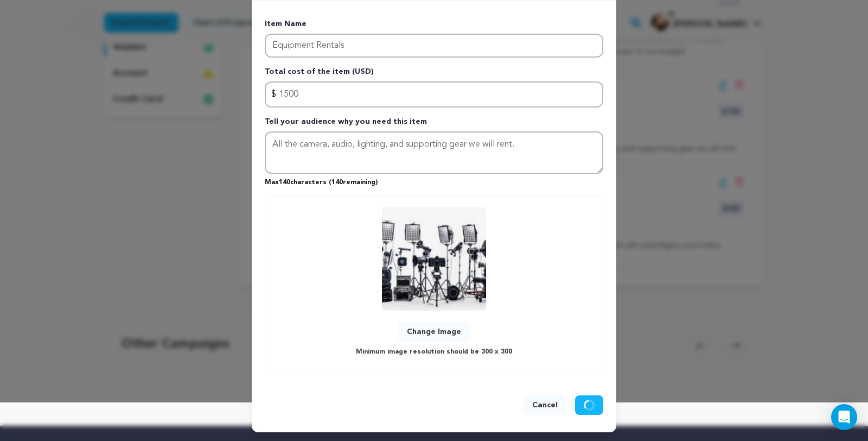 The width and height of the screenshot is (868, 441). Describe the element at coordinates (434, 180) in the screenshot. I see `p: Max characters ( remaining)` at that location.